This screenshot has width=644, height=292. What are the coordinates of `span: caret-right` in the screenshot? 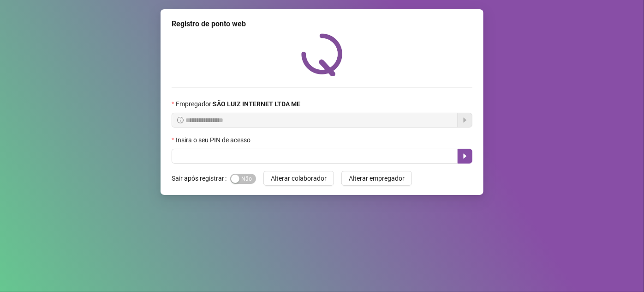 It's located at (465, 156).